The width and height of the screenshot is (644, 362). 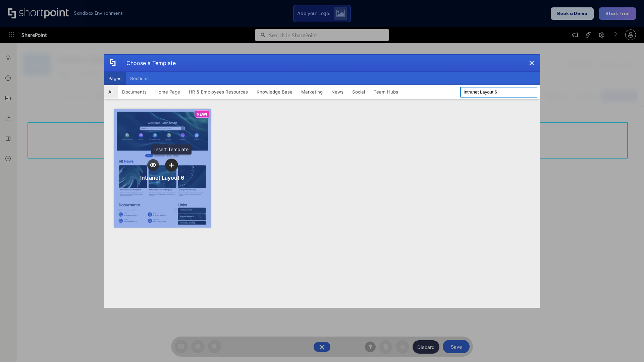 What do you see at coordinates (627, 346) in the screenshot?
I see `div: Chat Widget` at bounding box center [627, 346].